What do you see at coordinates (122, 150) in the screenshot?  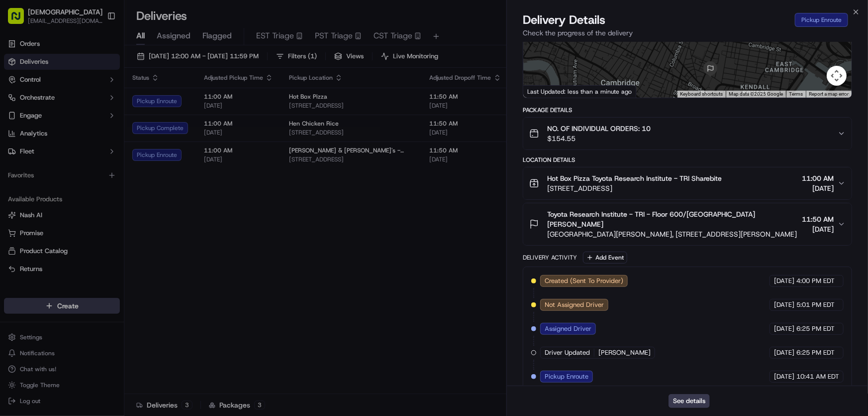 I see `a: 💻API Documentation` at bounding box center [122, 150].